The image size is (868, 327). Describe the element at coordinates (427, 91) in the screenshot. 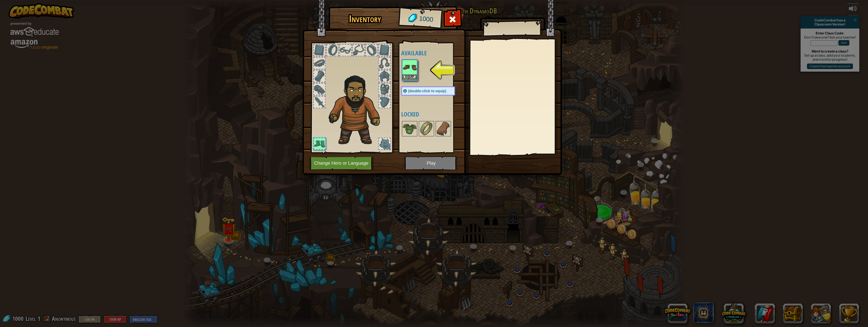

I see `span: (double-click to equip)` at that location.